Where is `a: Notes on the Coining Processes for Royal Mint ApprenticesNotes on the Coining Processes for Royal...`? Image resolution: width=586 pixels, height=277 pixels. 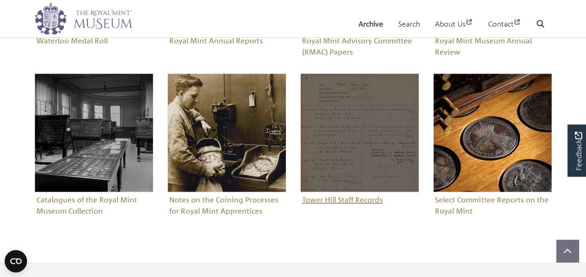 a: Notes on the Coining Processes for Royal Mint ApprenticesNotes on the Coining Processes for Royal... is located at coordinates (227, 146).